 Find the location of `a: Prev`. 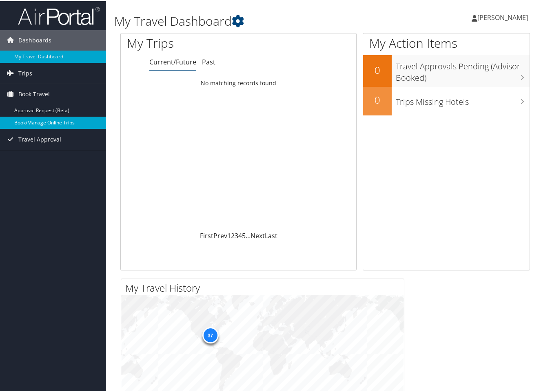

a: Prev is located at coordinates (220, 235).